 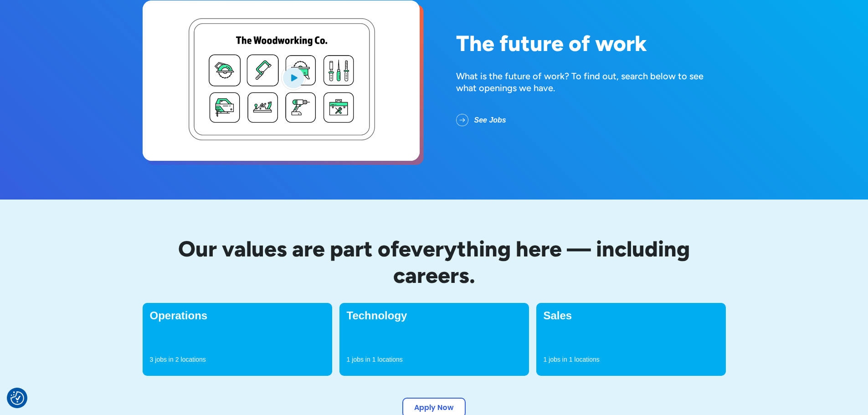 What do you see at coordinates (152, 359) in the screenshot?
I see `p: 3` at bounding box center [152, 359].